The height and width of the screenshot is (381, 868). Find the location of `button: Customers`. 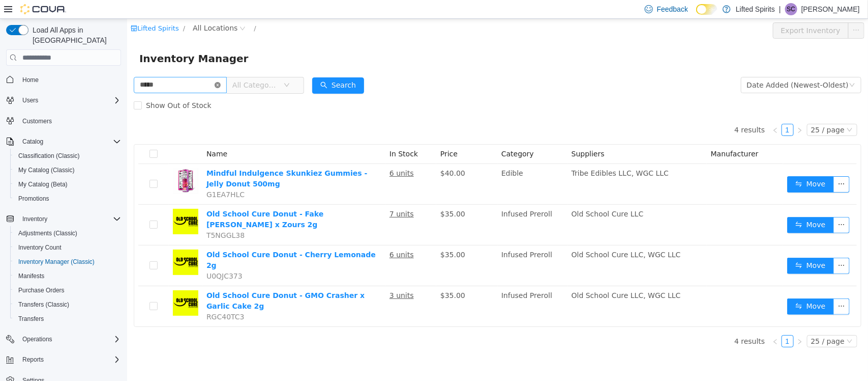

button: Customers is located at coordinates (64, 121).